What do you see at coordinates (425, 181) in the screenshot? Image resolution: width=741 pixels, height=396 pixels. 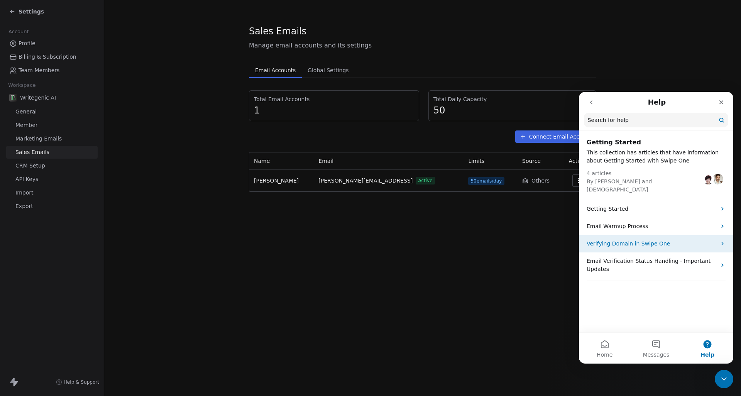 I see `span: Active` at bounding box center [425, 181].